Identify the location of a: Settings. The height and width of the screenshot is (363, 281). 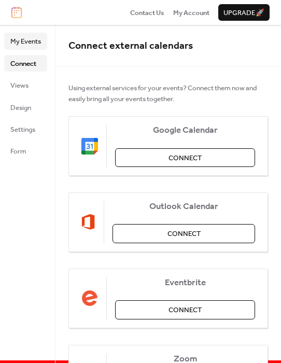
(25, 129).